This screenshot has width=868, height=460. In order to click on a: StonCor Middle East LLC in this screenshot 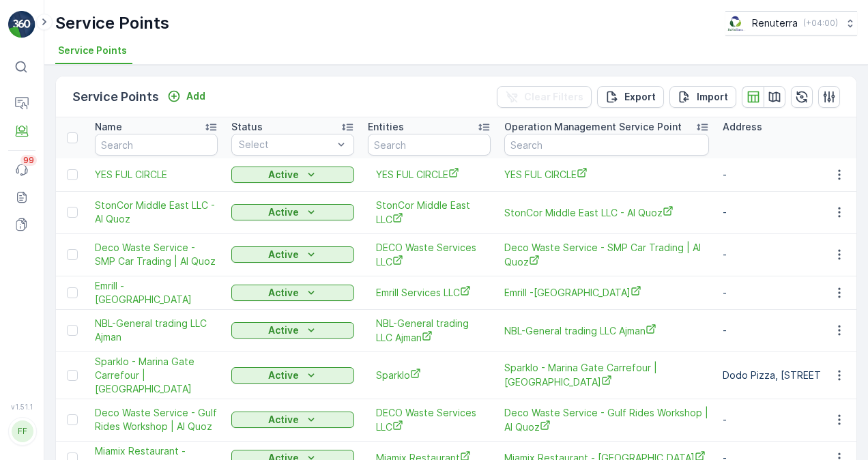, I will do `click(429, 213)`.